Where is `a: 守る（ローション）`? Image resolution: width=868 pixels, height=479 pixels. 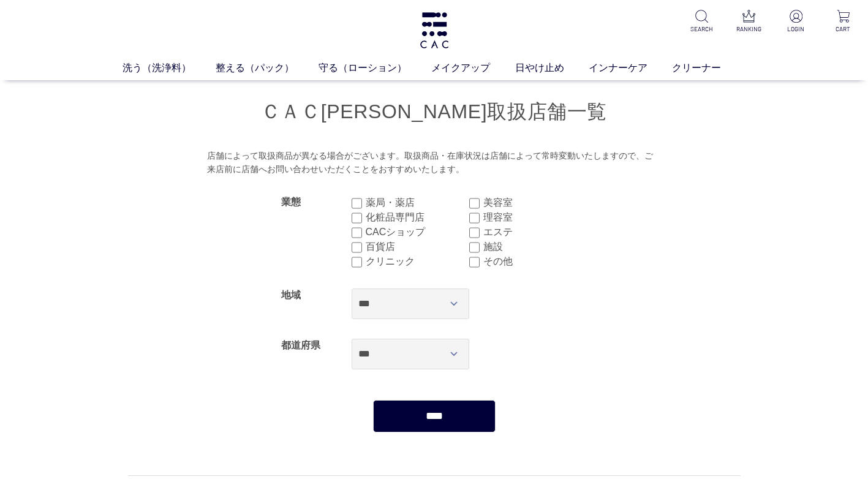
a: 守る（ローション） is located at coordinates (375, 68).